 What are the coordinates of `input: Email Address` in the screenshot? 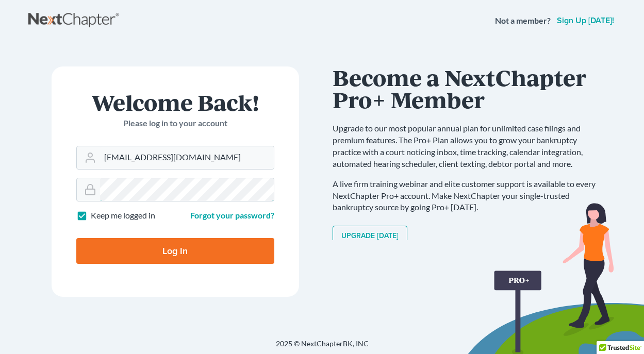 It's located at (187, 158).